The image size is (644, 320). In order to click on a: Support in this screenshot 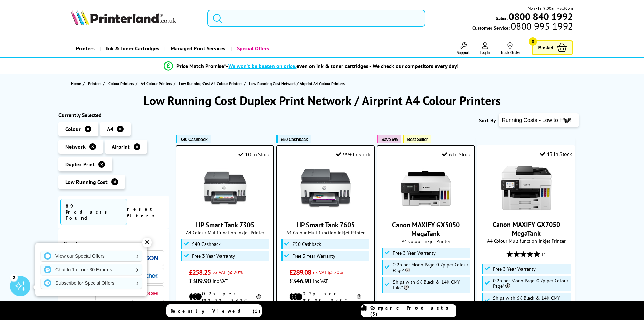, I will do `click(463, 49)`.